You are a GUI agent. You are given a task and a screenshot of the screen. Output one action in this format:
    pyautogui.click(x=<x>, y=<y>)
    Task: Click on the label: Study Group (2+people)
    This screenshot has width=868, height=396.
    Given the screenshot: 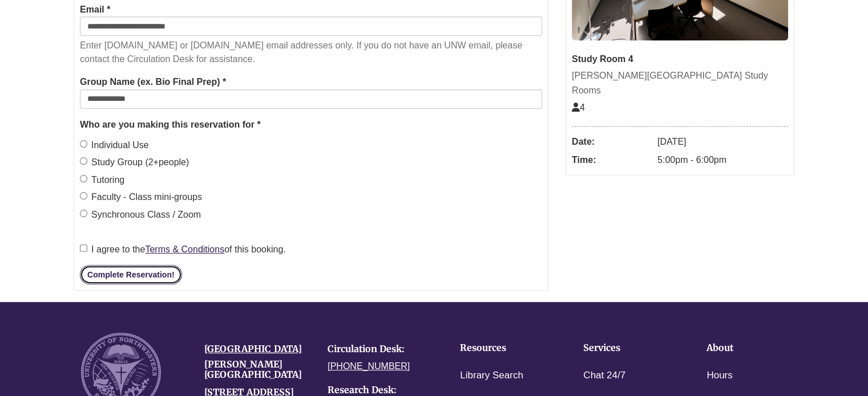 What is the action you would take?
    pyautogui.click(x=134, y=163)
    